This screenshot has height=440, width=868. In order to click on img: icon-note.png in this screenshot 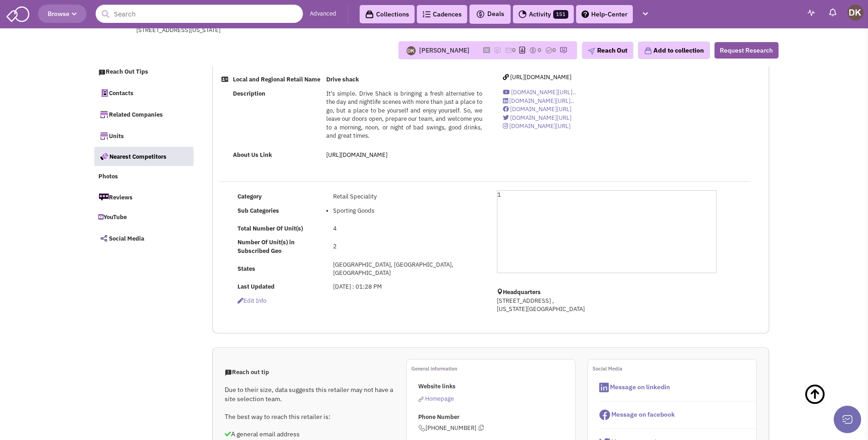, I will do `click(497, 50)`.